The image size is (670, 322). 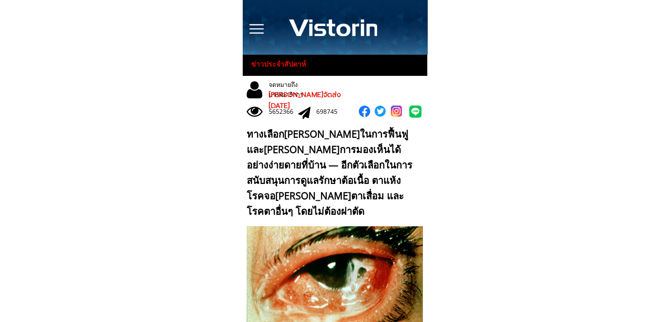 What do you see at coordinates (283, 112) in the screenshot?
I see `div: 5652366` at bounding box center [283, 112].